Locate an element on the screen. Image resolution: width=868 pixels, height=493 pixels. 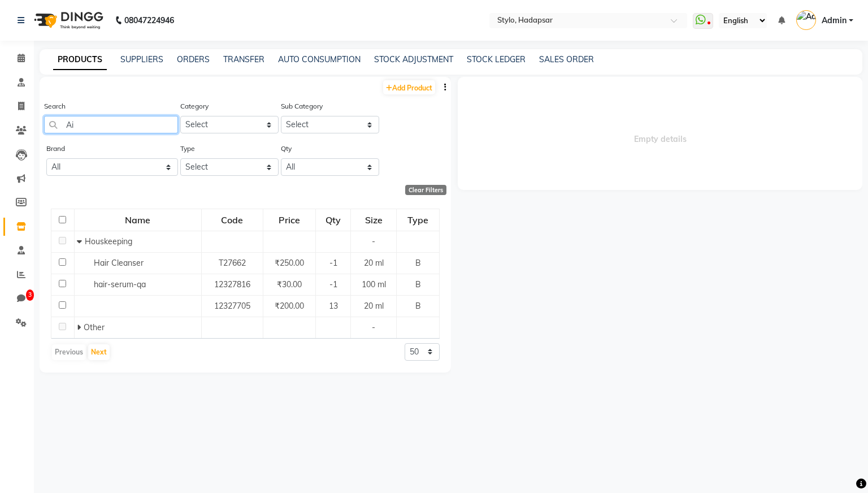
a: Add Product is located at coordinates (409, 87).